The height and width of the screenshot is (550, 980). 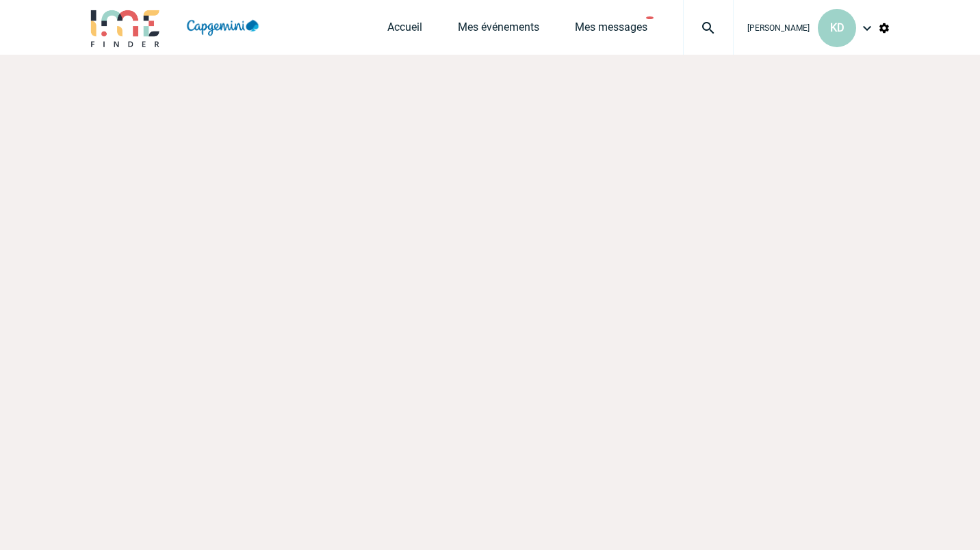 I want to click on a: Mes messages, so click(x=611, y=30).